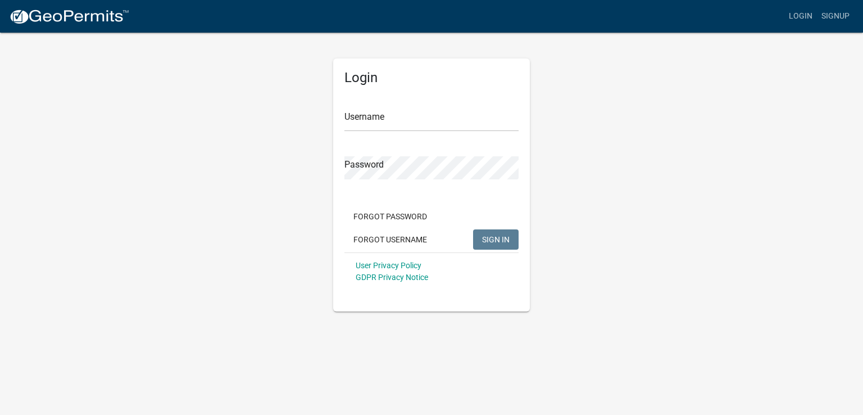 The height and width of the screenshot is (415, 863). I want to click on a: GDPR Privacy Notice, so click(392, 277).